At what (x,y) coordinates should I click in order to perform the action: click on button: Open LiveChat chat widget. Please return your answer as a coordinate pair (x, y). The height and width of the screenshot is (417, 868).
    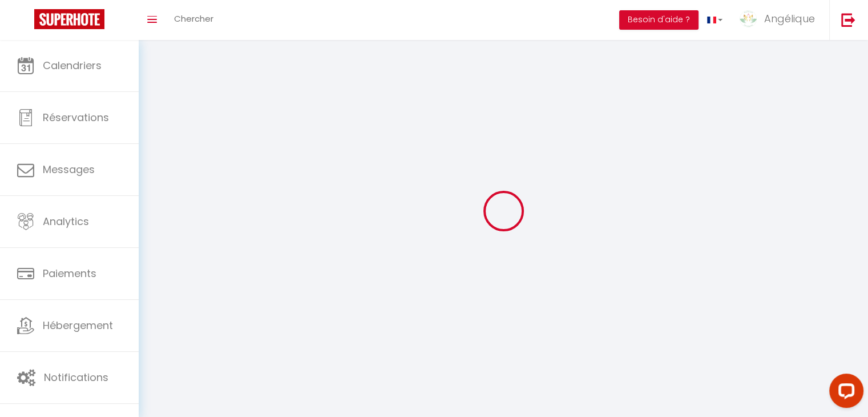
    Looking at the image, I should click on (26, 22).